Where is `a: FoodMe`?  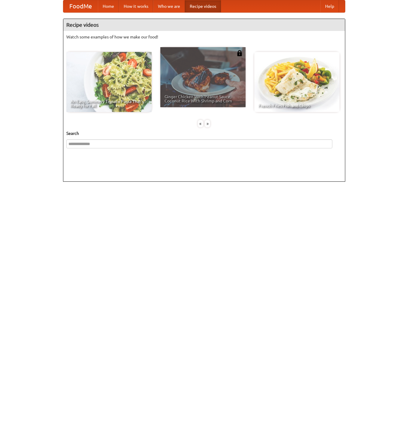
a: FoodMe is located at coordinates (80, 6).